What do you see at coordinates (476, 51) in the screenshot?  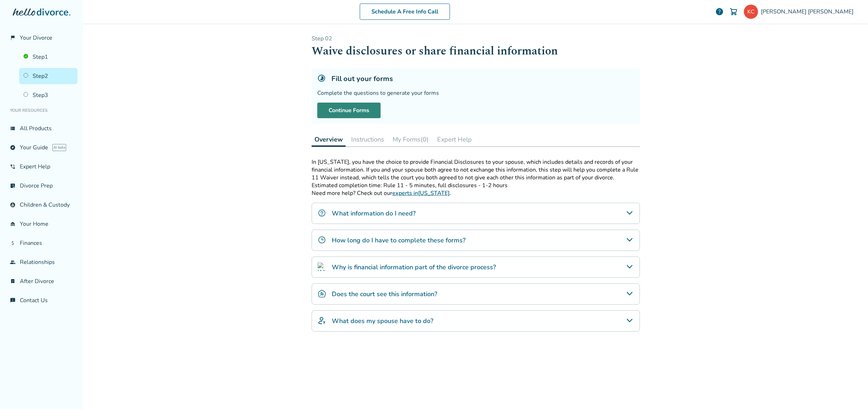 I see `h1: Waive disclosures or share financial information` at bounding box center [476, 51].